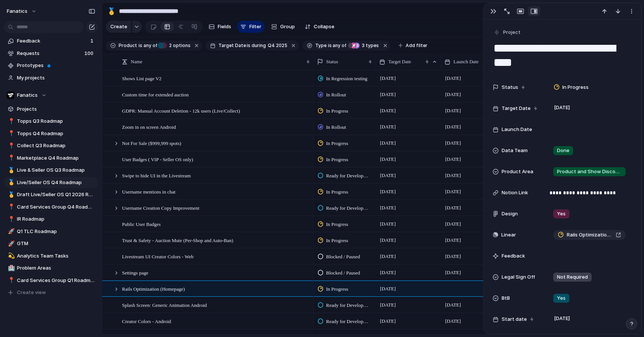 The image size is (644, 337). I want to click on div: 🥇Live & Seller OS Q3 Roadmap, so click(51, 170).